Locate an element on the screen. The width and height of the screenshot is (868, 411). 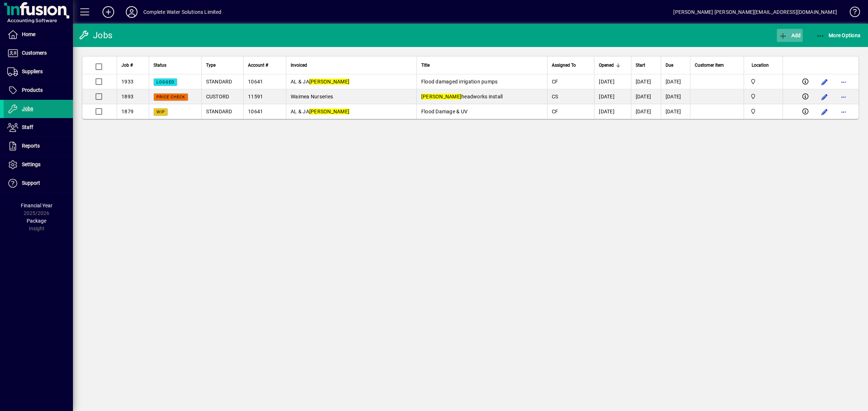
span: Customer Item is located at coordinates (710, 65).